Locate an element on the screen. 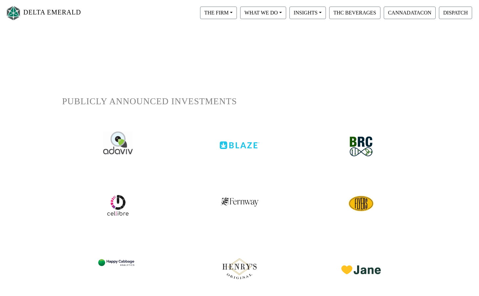 This screenshot has width=479, height=296. img: henrys is located at coordinates (239, 265).